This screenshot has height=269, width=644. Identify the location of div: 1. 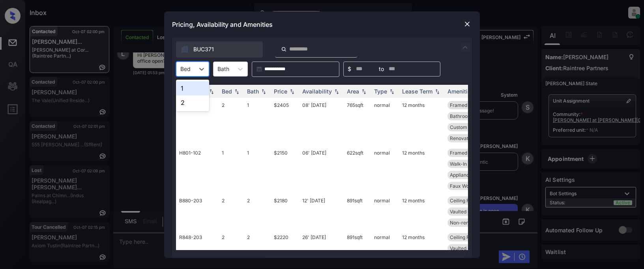
(193, 88).